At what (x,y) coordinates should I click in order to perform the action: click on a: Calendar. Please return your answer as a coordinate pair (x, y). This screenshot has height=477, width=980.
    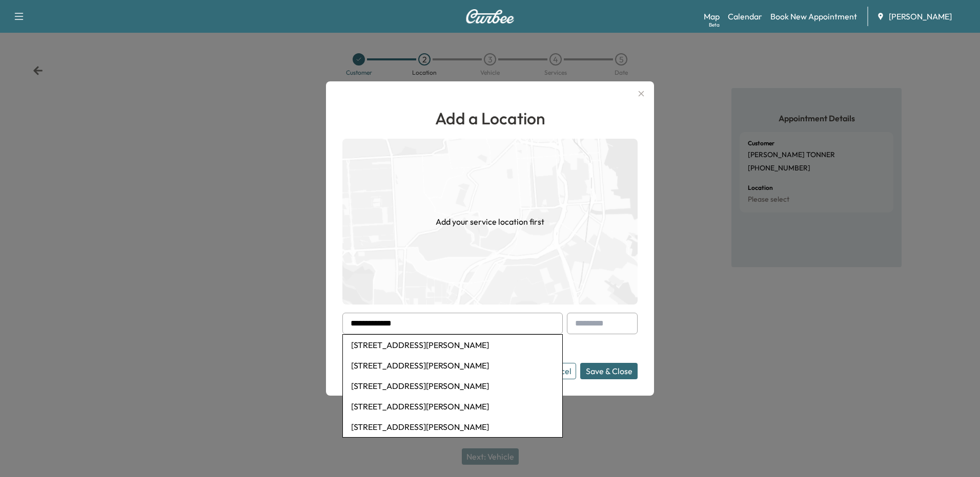
    Looking at the image, I should click on (745, 16).